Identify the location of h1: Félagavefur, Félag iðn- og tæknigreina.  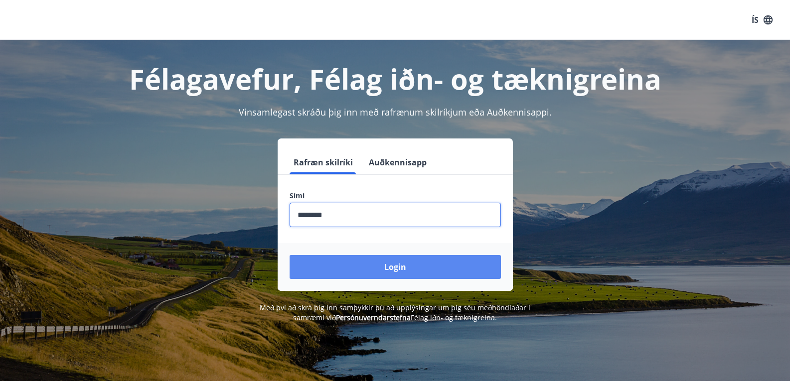
(395, 79).